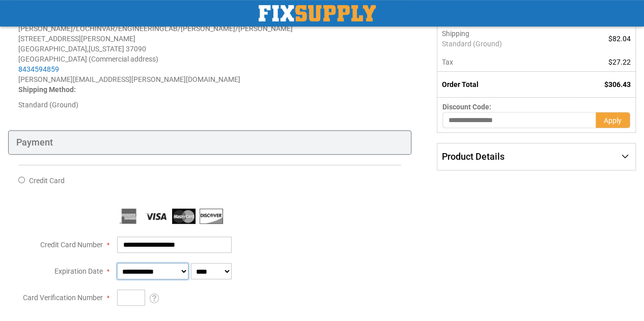 This screenshot has width=644, height=321. What do you see at coordinates (156, 217) in the screenshot?
I see `img: Visa` at bounding box center [156, 217].